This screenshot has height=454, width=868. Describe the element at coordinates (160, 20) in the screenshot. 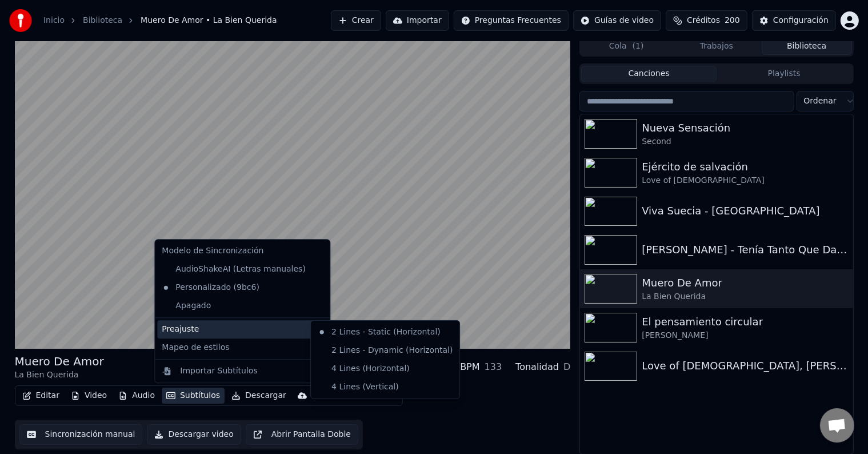

I see `nav: breadcrumb` at that location.